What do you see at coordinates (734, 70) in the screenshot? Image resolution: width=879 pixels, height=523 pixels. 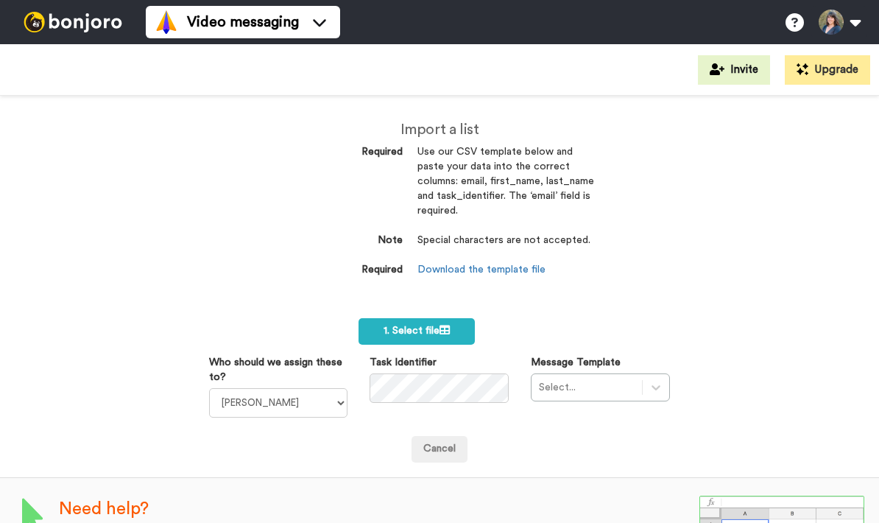 I see `a: Invite` at bounding box center [734, 70].